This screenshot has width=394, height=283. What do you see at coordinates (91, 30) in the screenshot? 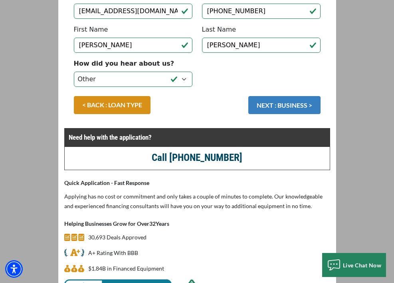
I see `label: First Name` at bounding box center [91, 30].